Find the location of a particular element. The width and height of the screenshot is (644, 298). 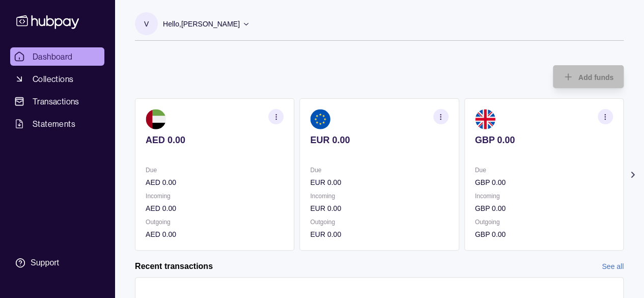

a: Transactions is located at coordinates (57, 101).